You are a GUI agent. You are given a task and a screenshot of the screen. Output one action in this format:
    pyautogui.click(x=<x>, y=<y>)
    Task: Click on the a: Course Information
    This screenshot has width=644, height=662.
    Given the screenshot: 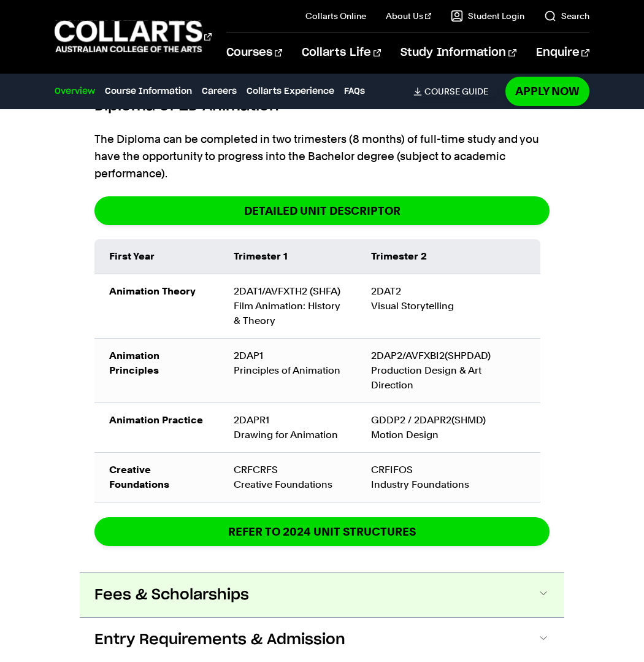 What is the action you would take?
    pyautogui.click(x=148, y=91)
    